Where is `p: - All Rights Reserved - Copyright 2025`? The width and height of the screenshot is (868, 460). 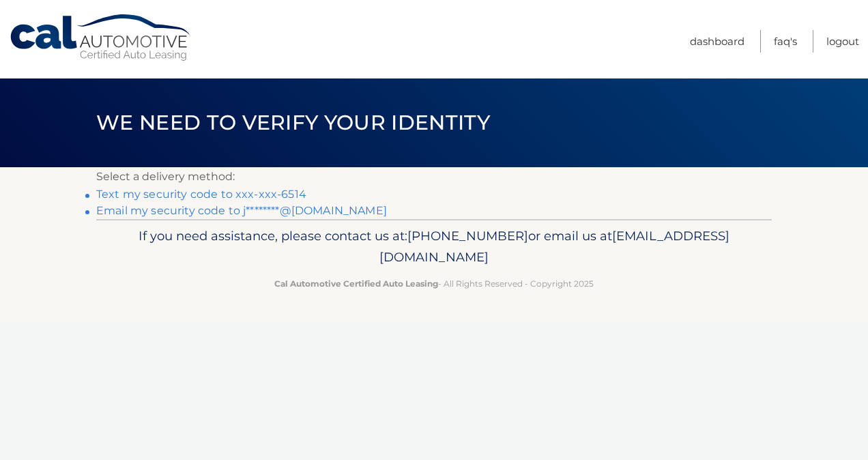 p: - All Rights Reserved - Copyright 2025 is located at coordinates (434, 283).